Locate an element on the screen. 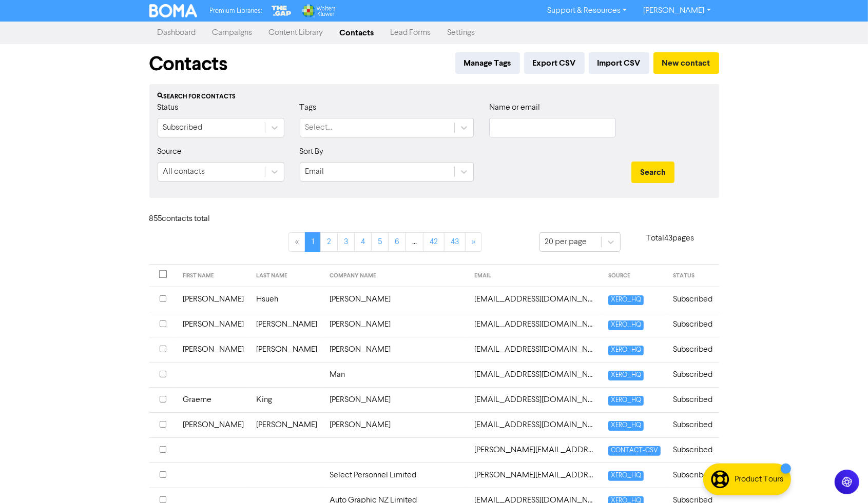  td: Graeme is located at coordinates (213, 400).